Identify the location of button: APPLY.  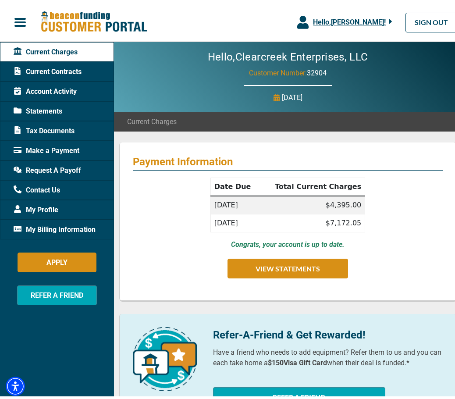
(57, 259).